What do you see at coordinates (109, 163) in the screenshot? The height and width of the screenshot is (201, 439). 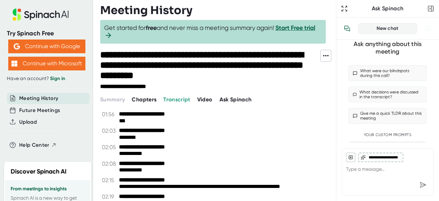 I see `span: 02:08` at bounding box center [109, 163].